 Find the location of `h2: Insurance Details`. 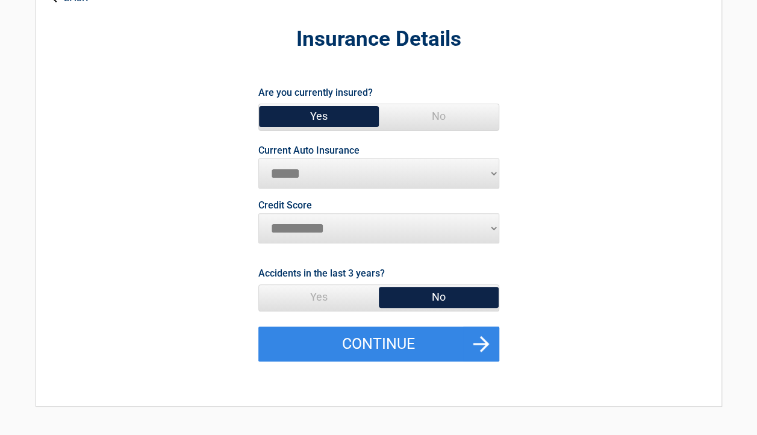

h2: Insurance Details is located at coordinates (379, 39).